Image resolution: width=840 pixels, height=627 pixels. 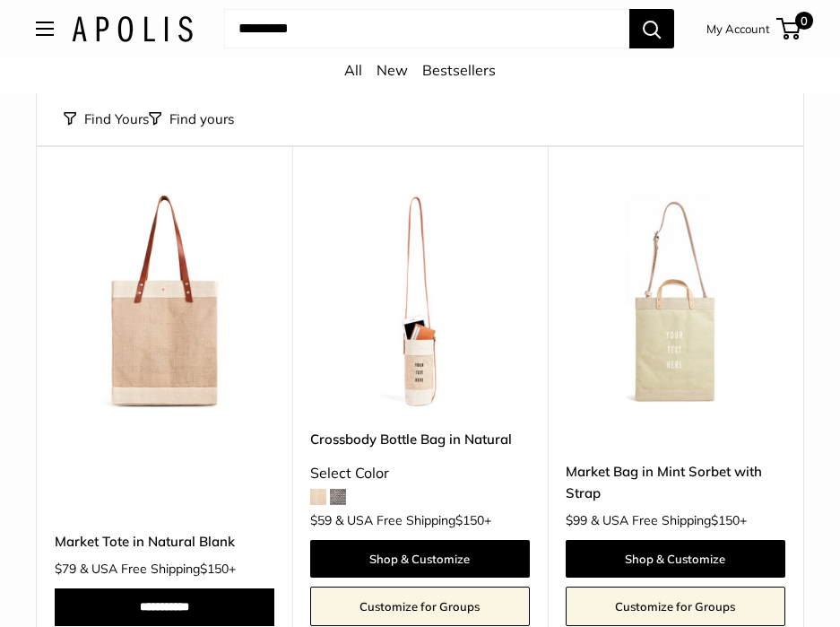 What do you see at coordinates (577, 520) in the screenshot?
I see `span: $99` at bounding box center [577, 520].